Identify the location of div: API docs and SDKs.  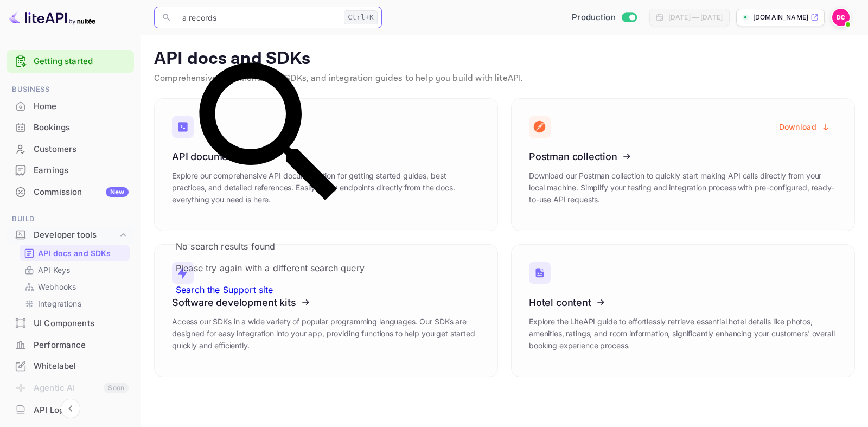
(74, 253).